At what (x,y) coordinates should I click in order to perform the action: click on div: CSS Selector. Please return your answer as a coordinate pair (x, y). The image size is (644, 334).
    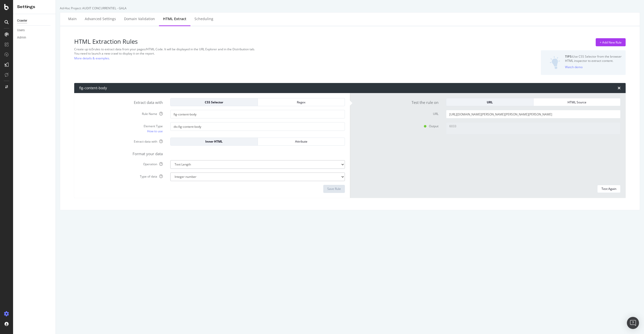
    Looking at the image, I should click on (214, 102).